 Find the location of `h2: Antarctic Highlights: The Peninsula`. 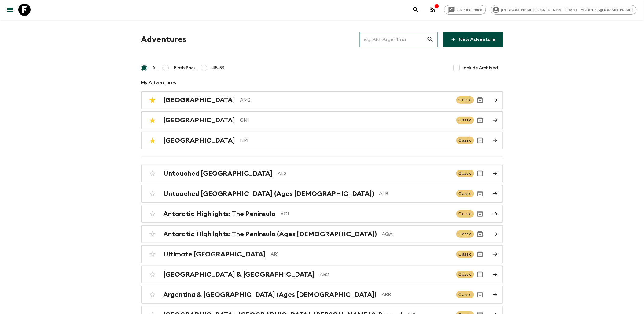

h2: Antarctic Highlights: The Peninsula is located at coordinates (220, 213).